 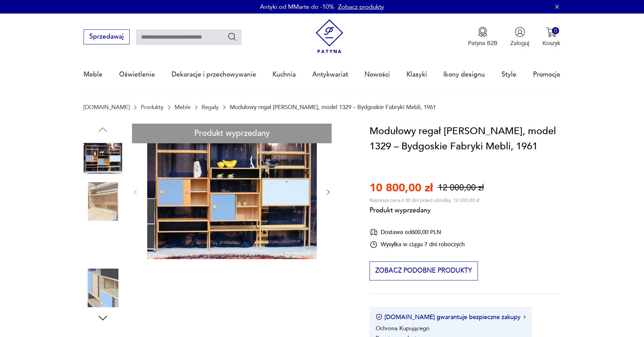 What do you see at coordinates (106, 37) in the screenshot?
I see `button: Sprzedawaj` at bounding box center [106, 37].